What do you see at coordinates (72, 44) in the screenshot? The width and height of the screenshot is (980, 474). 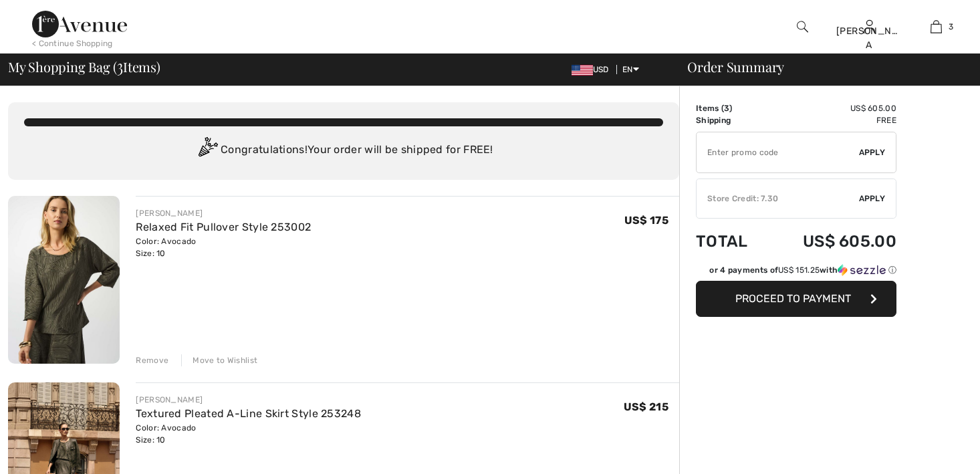 I see `div: < Continue Shopping` at bounding box center [72, 44].